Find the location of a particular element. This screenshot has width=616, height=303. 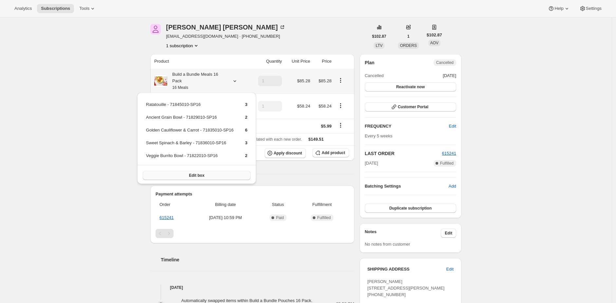

button: Add product is located at coordinates (331, 153).